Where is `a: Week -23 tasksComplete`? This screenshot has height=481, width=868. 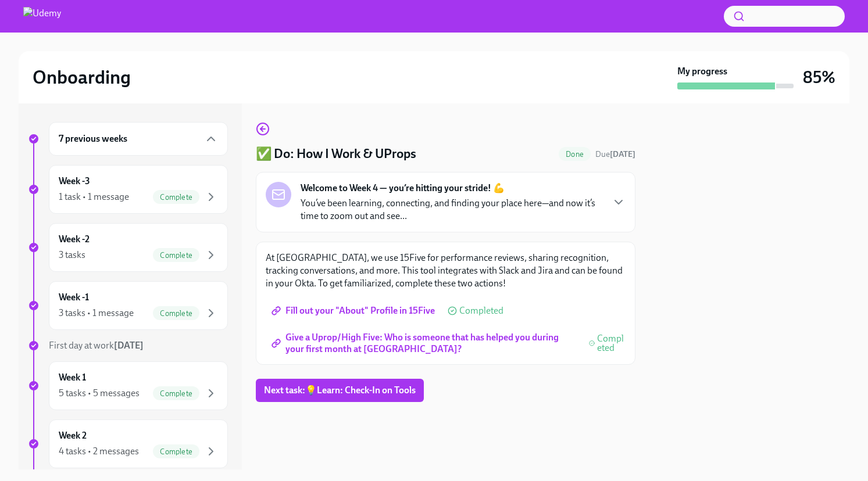
a: Week -23 tasksComplete is located at coordinates (128, 248).